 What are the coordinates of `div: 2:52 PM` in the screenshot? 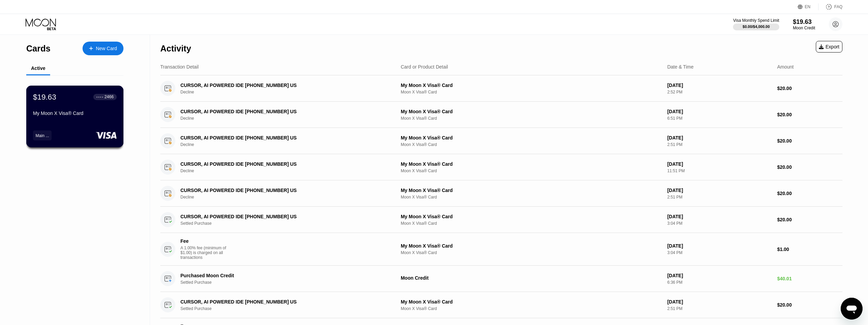 It's located at (720, 92).